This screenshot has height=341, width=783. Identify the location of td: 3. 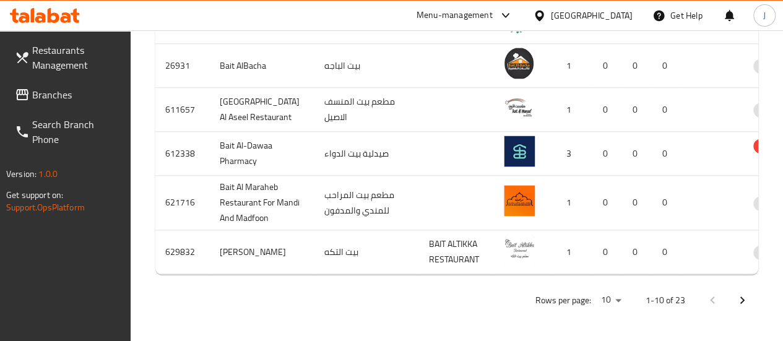
(572, 154).